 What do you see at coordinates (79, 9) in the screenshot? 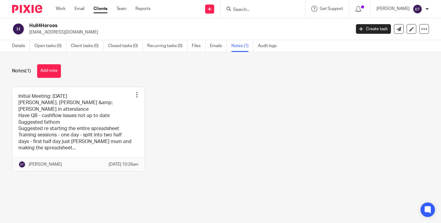
I see `a: Email` at bounding box center [79, 9].